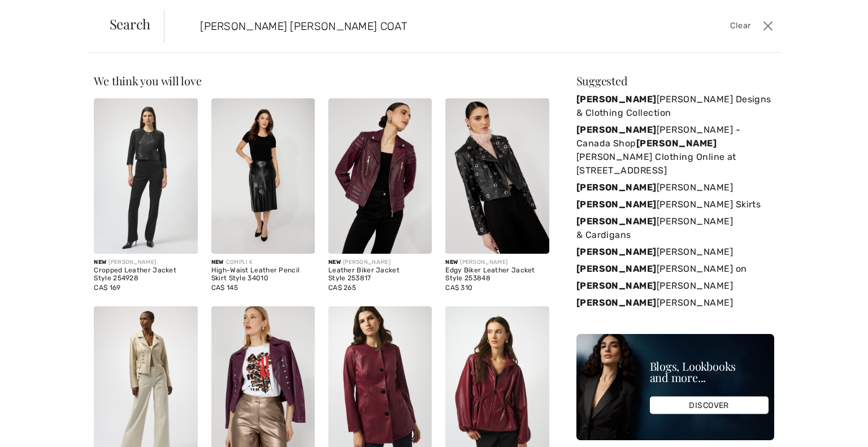 The width and height of the screenshot is (868, 447). Describe the element at coordinates (497, 275) in the screenshot. I see `div: Edgy Biker Leather Jacket Style 253848` at that location.